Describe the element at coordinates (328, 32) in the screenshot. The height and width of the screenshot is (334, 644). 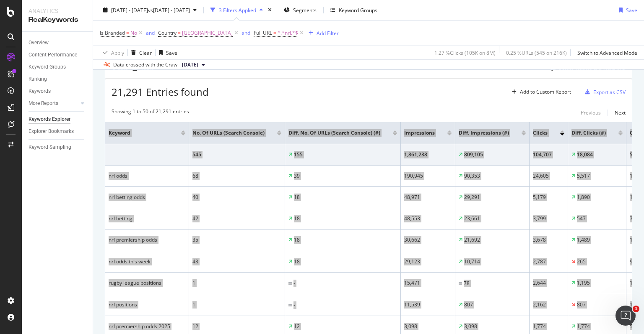
I see `div: Add Filter` at that location.